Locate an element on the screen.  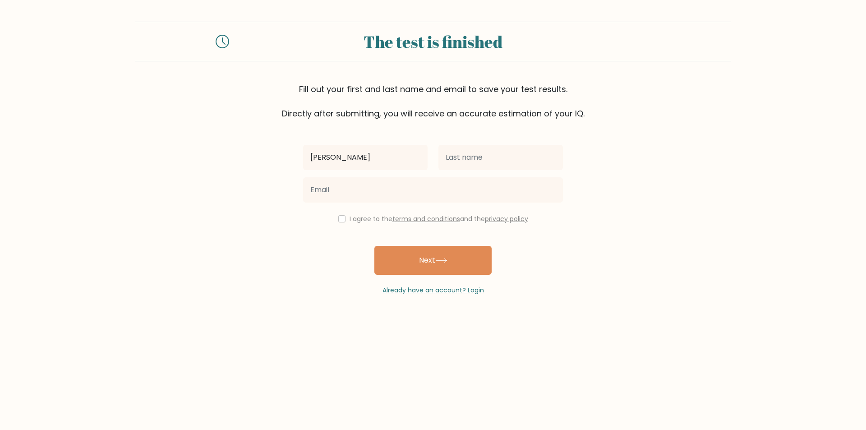
button: Next is located at coordinates (433, 260).